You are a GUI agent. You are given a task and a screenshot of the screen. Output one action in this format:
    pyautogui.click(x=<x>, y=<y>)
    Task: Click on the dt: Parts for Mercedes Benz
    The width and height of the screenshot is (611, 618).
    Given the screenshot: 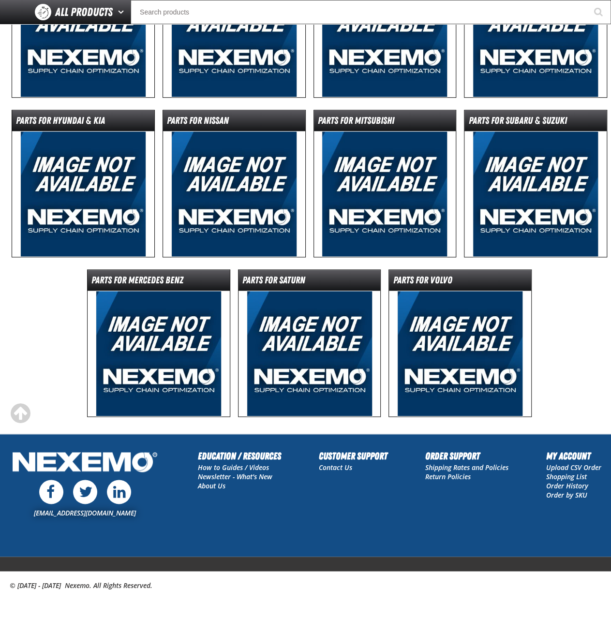 What is the action you would take?
    pyautogui.click(x=159, y=282)
    